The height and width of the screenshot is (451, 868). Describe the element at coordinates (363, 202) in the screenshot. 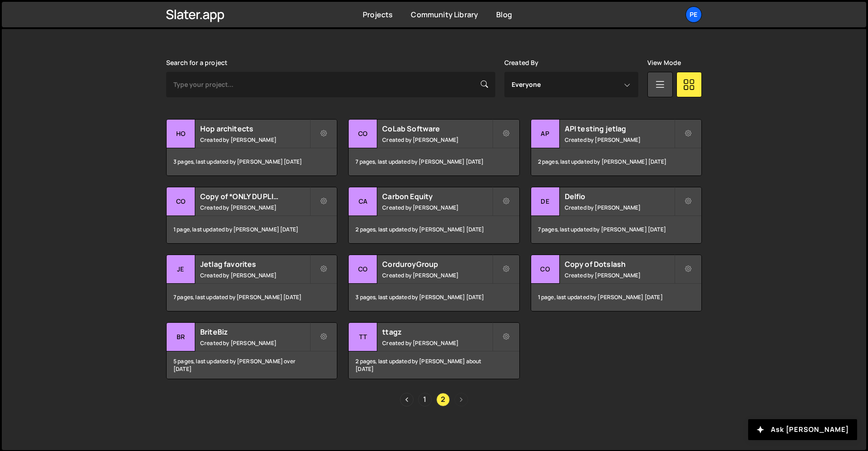

I see `div: Ca` at that location.